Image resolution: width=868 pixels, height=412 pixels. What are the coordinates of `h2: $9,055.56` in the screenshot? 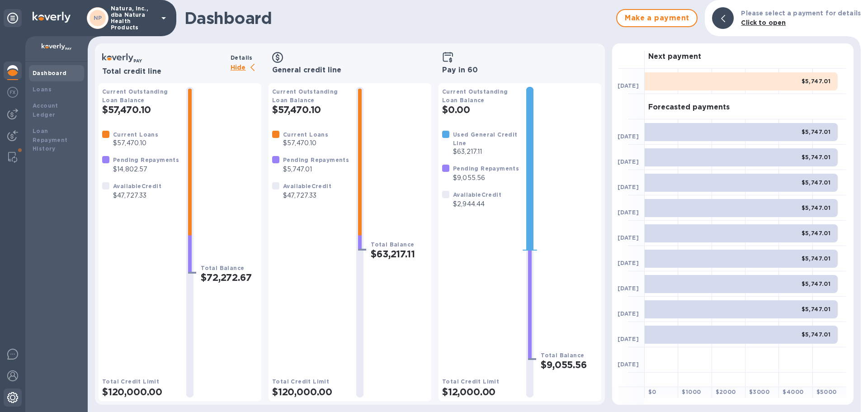 It's located at (569, 365).